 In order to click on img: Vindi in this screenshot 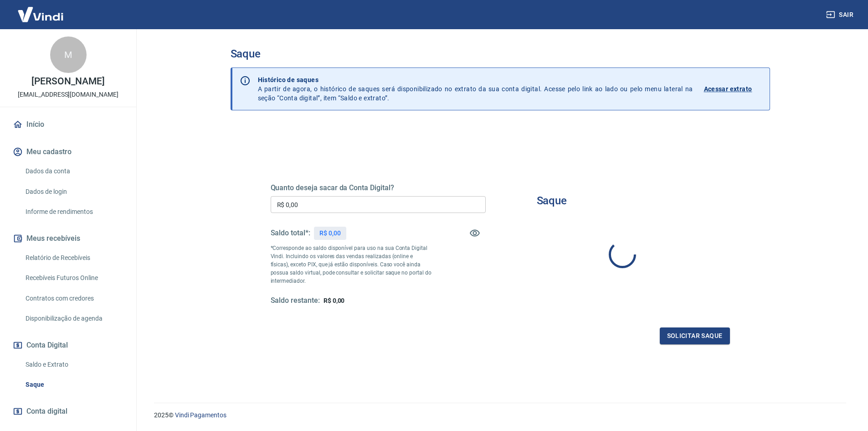, I will do `click(41, 14)`.